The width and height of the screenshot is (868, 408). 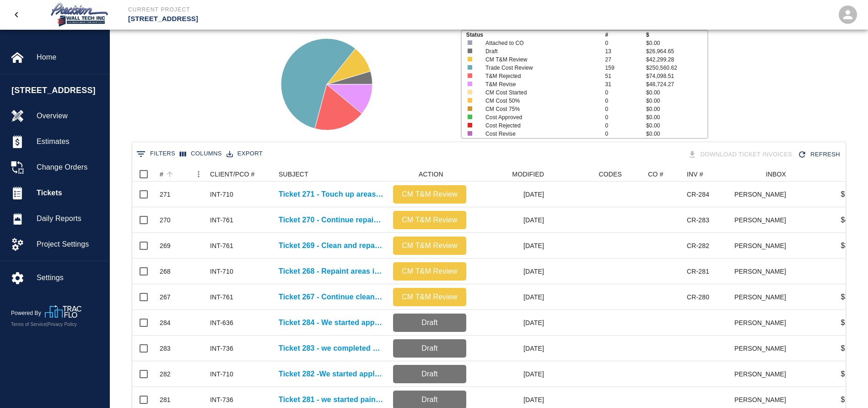 I want to click on span: Settings, so click(x=69, y=278).